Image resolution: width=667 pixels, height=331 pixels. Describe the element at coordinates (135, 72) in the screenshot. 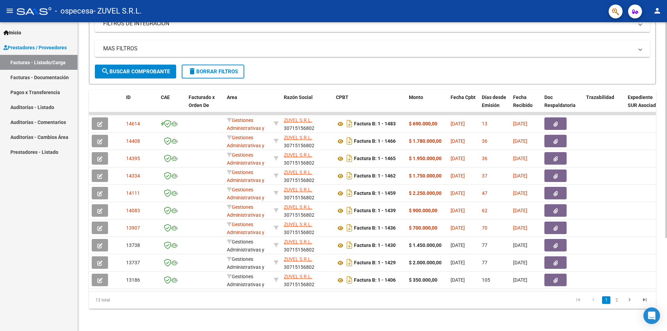

I see `button: Buscar Comprobante` at that location.